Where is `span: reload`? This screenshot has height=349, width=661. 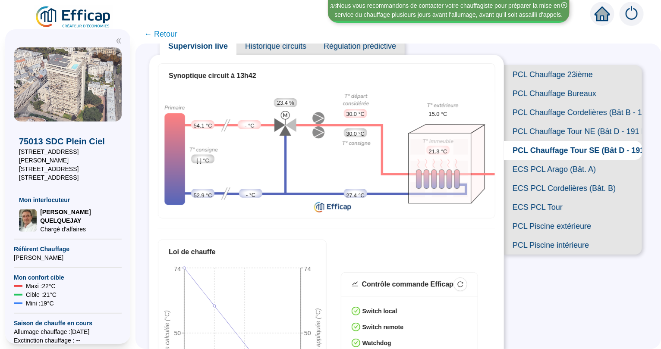 span: reload is located at coordinates (460, 285).